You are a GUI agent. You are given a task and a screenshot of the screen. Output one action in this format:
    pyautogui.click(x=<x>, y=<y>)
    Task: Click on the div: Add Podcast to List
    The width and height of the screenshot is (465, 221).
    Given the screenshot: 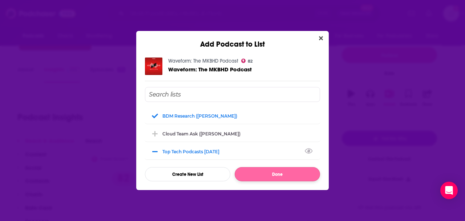 What is the action you would take?
    pyautogui.click(x=233, y=40)
    